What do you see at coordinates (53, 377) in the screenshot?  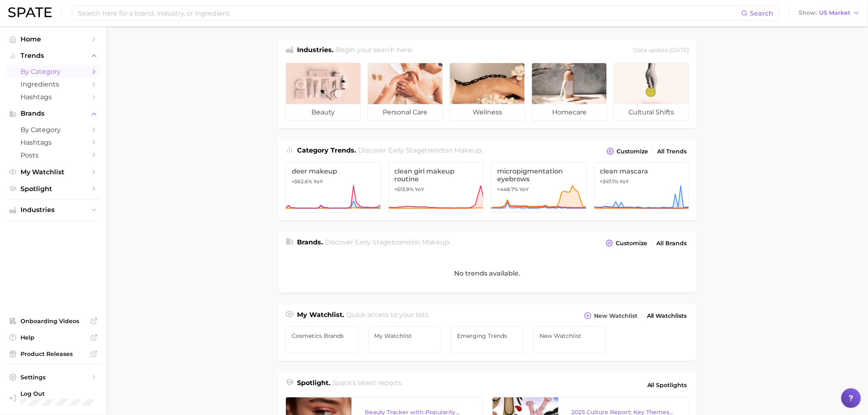 I see `a: Settings` at bounding box center [53, 377].